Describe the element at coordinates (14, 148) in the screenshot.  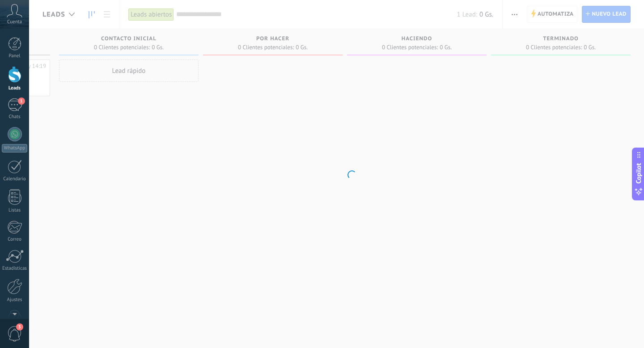
I see `div: WhatsApp` at that location.